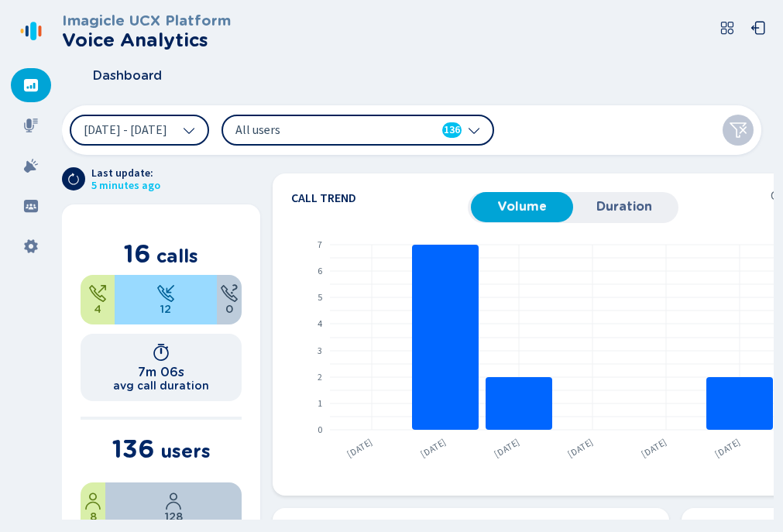 The width and height of the screenshot is (783, 532). I want to click on div: Dashboard, so click(31, 85).